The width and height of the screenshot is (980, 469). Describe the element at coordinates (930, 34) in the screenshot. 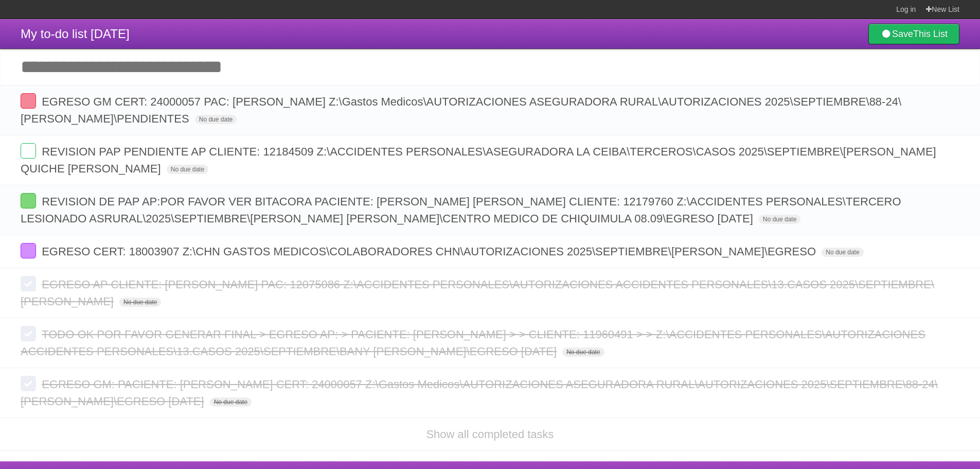

I see `b: This List` at that location.